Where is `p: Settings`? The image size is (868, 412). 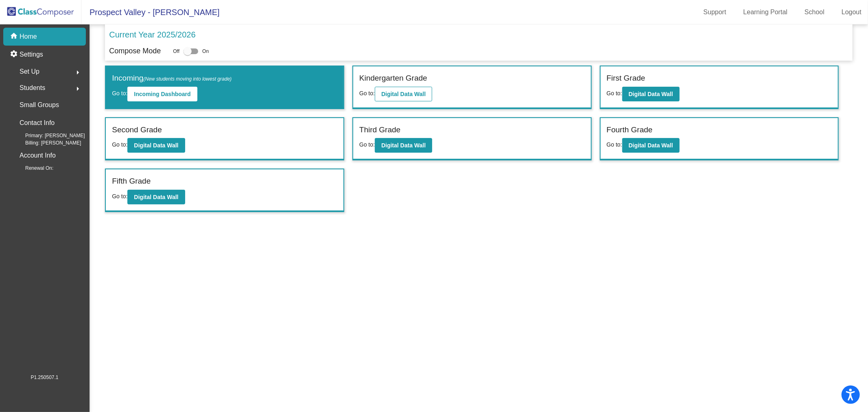
p: Settings is located at coordinates (31, 55).